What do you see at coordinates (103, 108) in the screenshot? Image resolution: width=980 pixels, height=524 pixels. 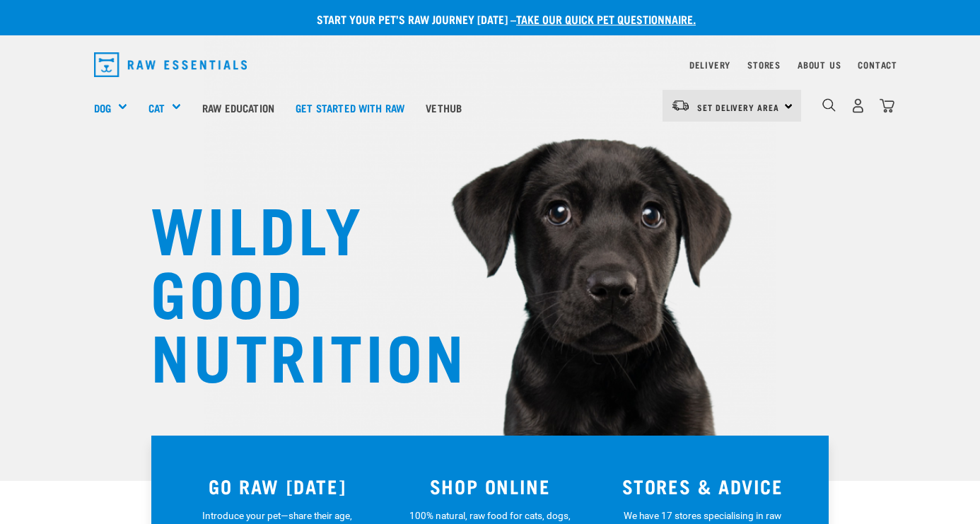 I see `a: Dog` at bounding box center [103, 108].